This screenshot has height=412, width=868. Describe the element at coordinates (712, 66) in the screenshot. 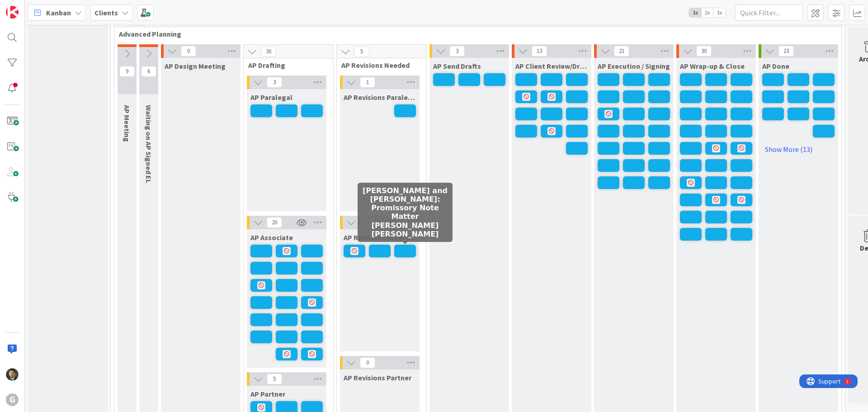

I see `span: AP Wrap-up & Close` at that location.